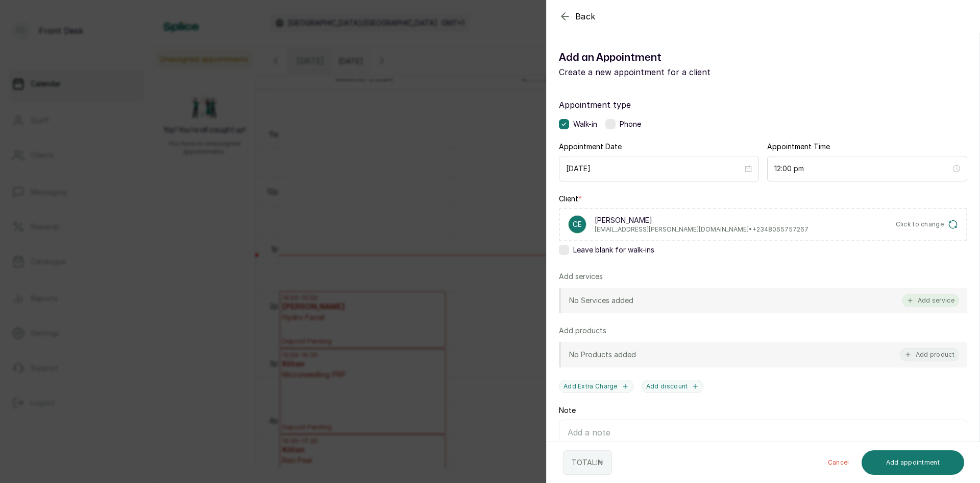  Describe the element at coordinates (570, 198) in the screenshot. I see `label: Client` at that location.